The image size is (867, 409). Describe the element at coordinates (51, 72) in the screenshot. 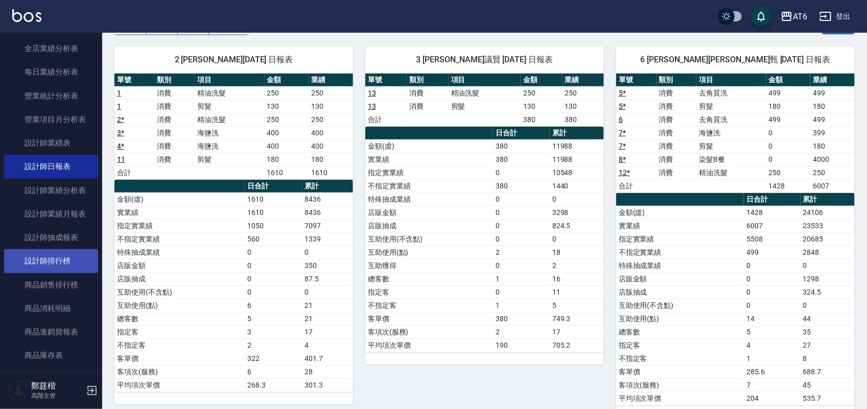

I see `a: 每日業績分析表` at that location.